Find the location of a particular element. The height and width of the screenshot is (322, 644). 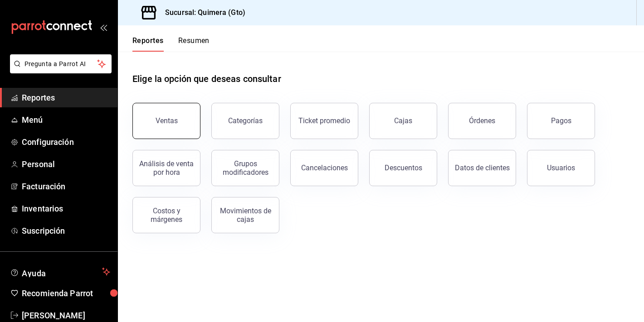

button: open_drawer_menu is located at coordinates (103, 27).